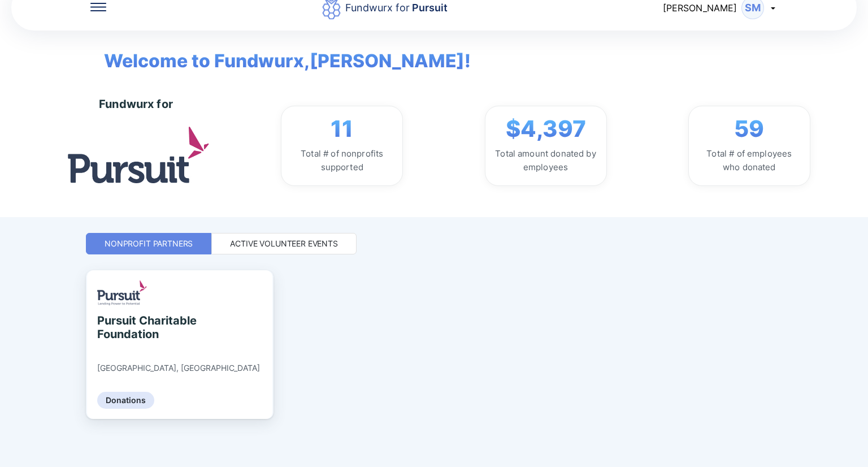 This screenshot has width=868, height=467. I want to click on div: Pursuit Charitable Foundation, so click(149, 328).